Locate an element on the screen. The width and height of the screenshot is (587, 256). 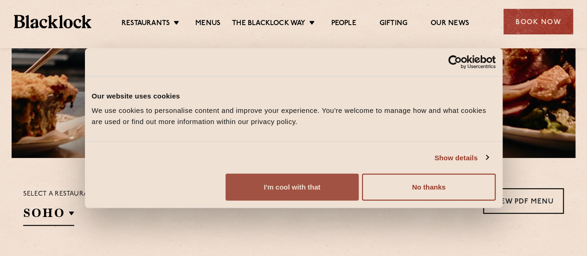
a: Menus is located at coordinates (208, 24).